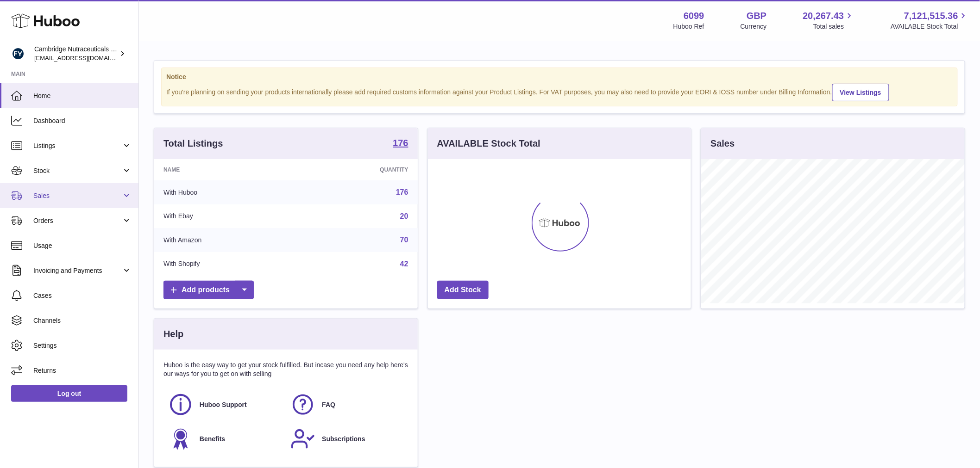 Image resolution: width=980 pixels, height=468 pixels. Describe the element at coordinates (756, 16) in the screenshot. I see `strong: GBP` at that location.